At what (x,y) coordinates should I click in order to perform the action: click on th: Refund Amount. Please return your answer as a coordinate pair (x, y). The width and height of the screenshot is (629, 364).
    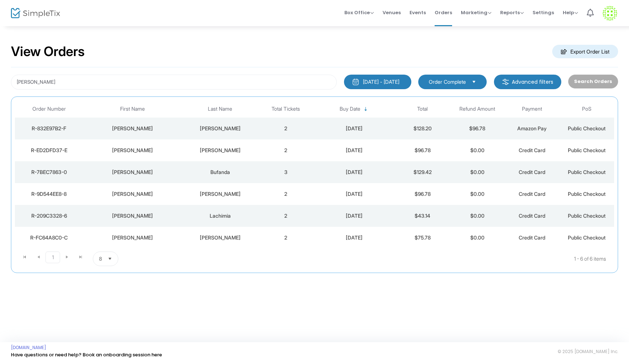
    Looking at the image, I should click on (477, 108).